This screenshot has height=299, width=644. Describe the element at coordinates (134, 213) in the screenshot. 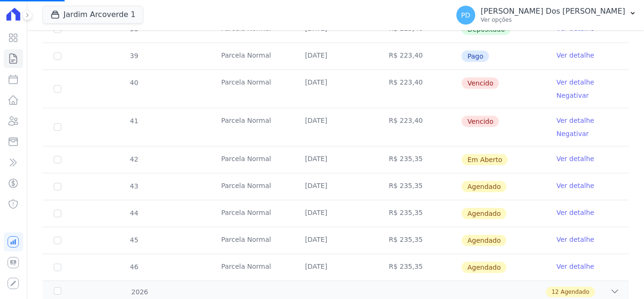

I see `span: 44` at that location.